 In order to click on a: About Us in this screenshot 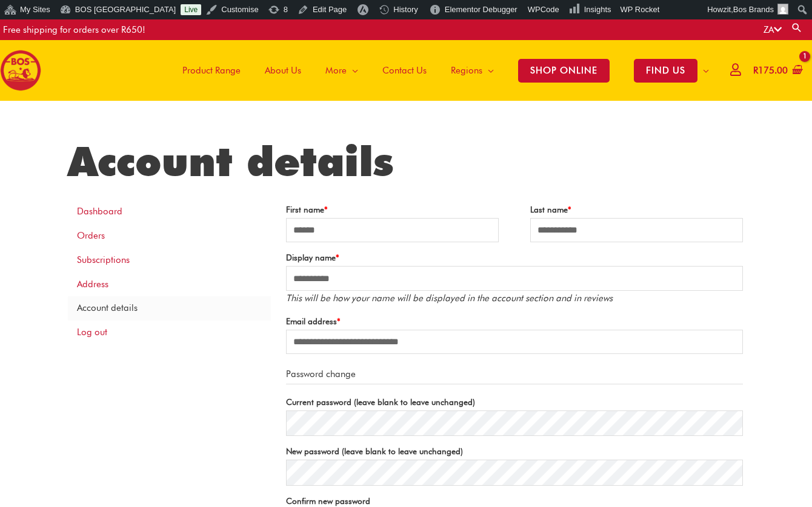, I will do `click(283, 70)`.